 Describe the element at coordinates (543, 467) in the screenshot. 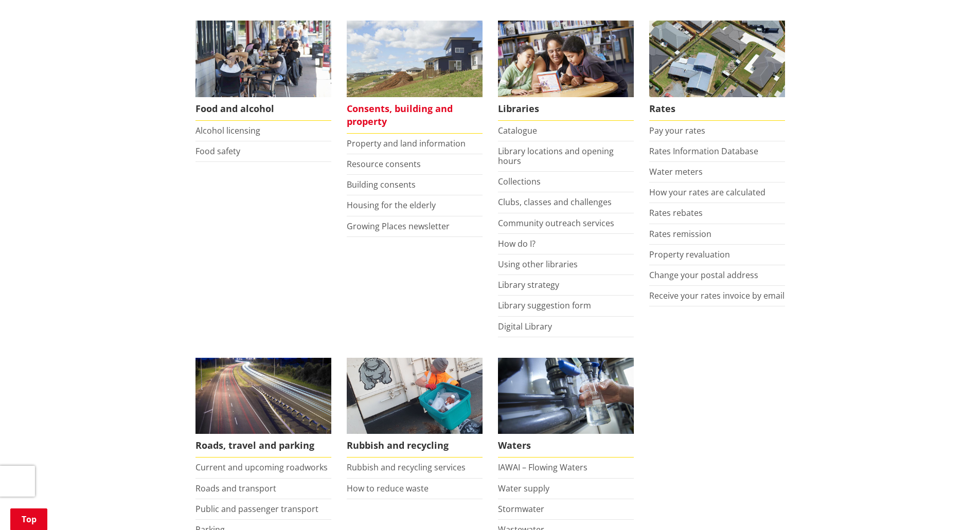

I see `a: IAWAI – Flowing Waters` at that location.